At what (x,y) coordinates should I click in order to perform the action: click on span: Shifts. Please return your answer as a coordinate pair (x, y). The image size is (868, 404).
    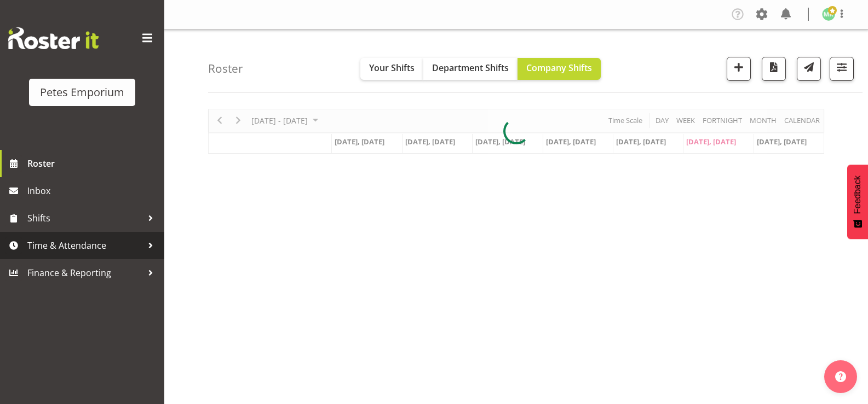
    Looking at the image, I should click on (85, 218).